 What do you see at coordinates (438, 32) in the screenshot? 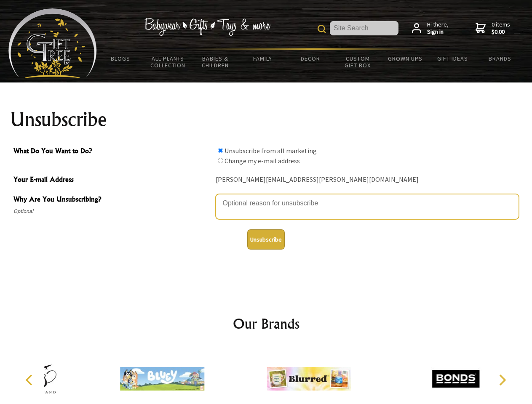
I see `strong: Sign in` at bounding box center [438, 32].